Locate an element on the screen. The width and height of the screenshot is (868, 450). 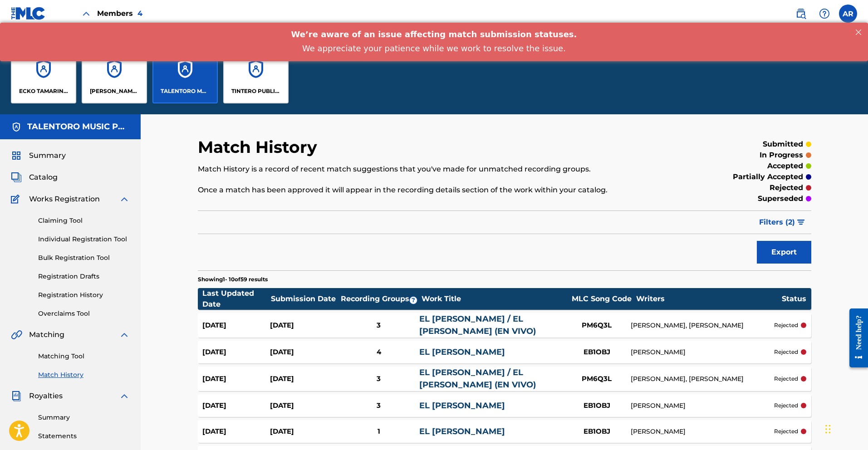
span: Filters ( 2 ) is located at coordinates (776, 223).